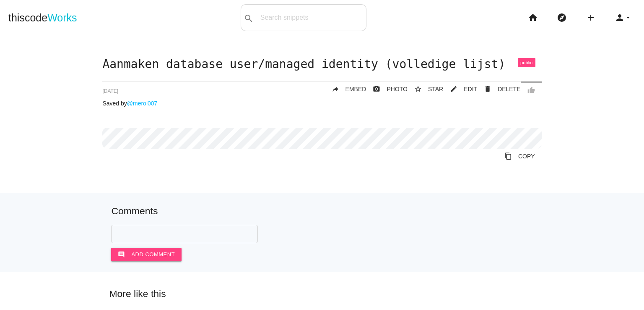  I want to click on span: DELETE, so click(509, 89).